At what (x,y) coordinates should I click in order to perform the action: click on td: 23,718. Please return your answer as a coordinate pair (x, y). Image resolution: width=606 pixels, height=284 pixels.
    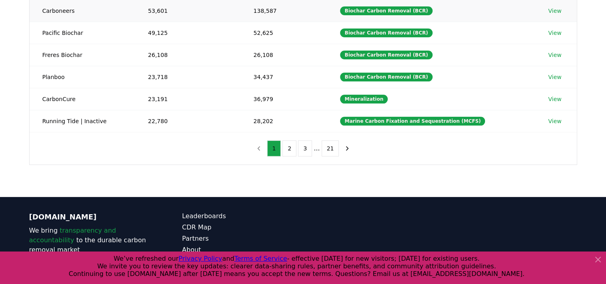
    Looking at the image, I should click on (188, 76).